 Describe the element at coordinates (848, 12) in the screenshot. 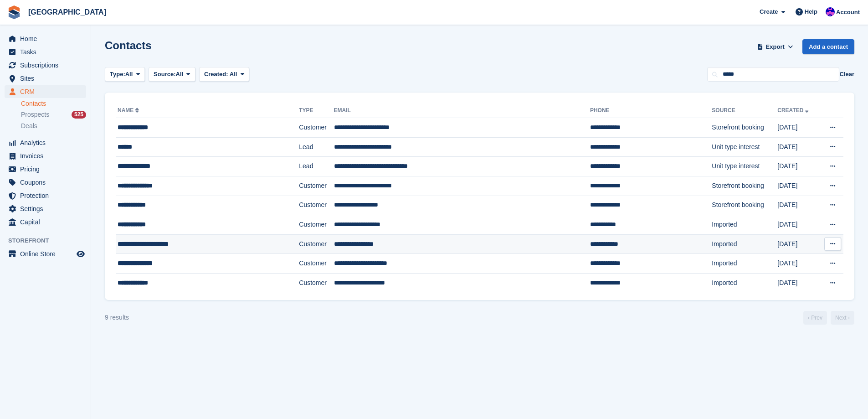

I see `span: Account` at that location.